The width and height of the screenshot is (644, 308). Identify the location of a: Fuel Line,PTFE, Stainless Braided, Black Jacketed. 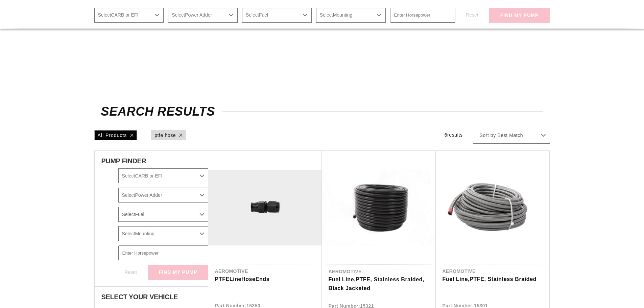
(379, 284).